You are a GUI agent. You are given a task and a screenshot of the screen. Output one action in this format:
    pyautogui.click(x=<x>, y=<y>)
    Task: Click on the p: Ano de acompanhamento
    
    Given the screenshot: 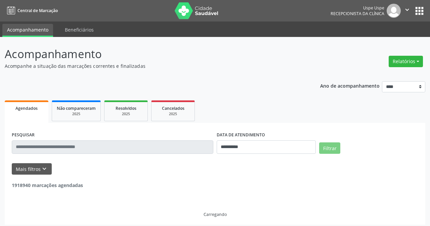 What is the action you would take?
    pyautogui.click(x=350, y=85)
    